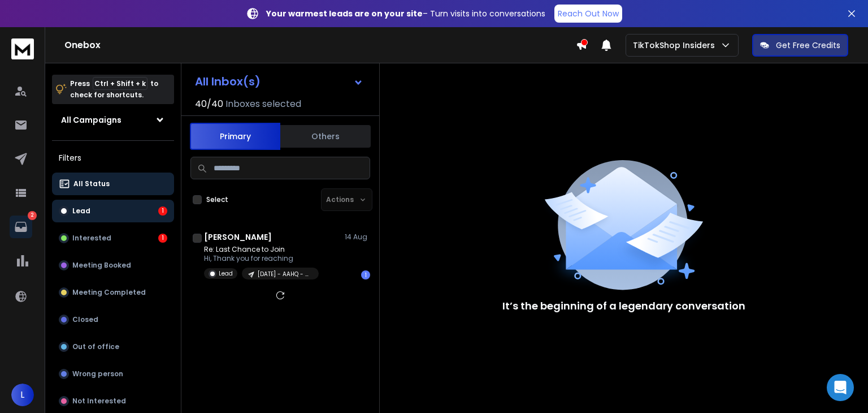  I want to click on span: L, so click(22, 395).